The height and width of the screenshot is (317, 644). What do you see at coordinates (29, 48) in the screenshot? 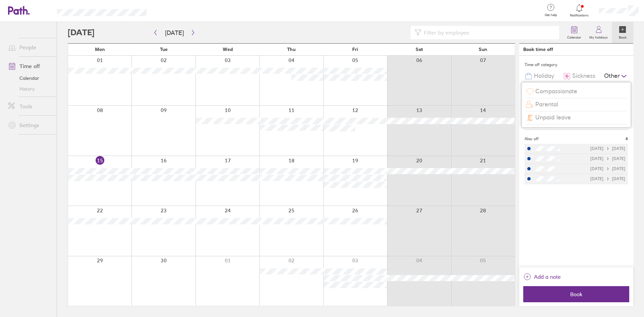
I see `a: People` at bounding box center [29, 48].